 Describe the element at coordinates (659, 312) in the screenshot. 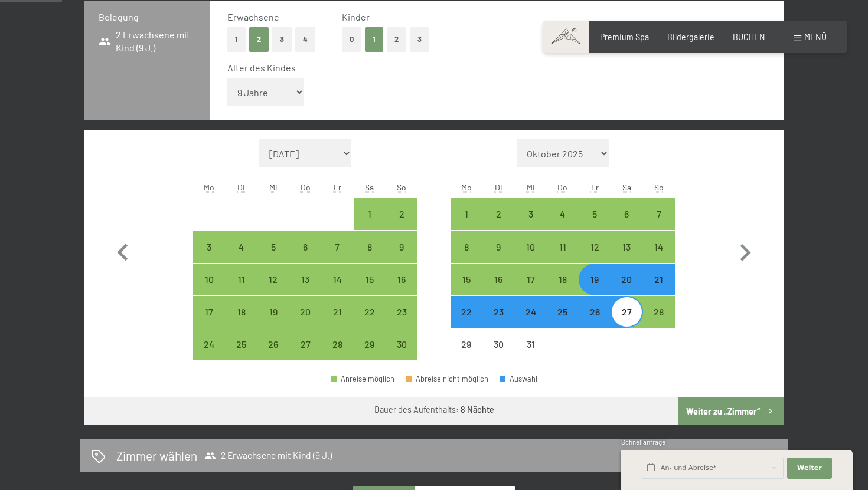

I see `div: Sun Dec 28 2025` at that location.